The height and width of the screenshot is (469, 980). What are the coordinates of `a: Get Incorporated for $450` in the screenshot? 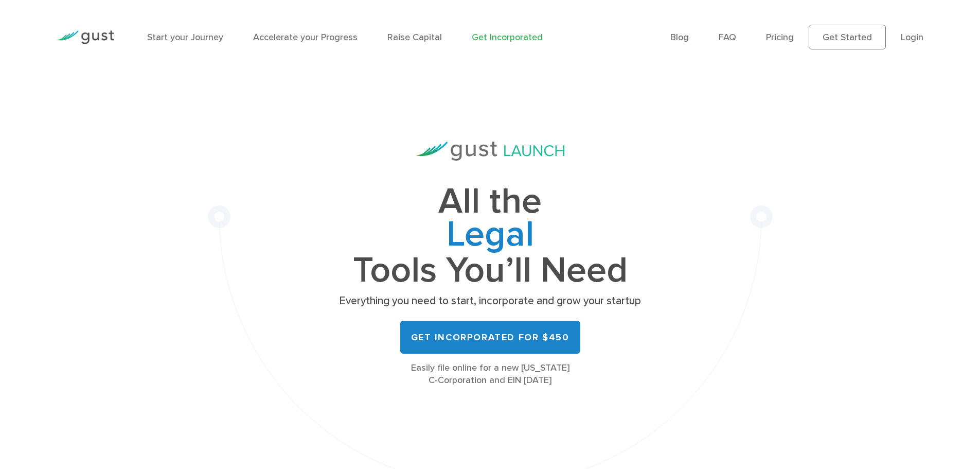 It's located at (490, 337).